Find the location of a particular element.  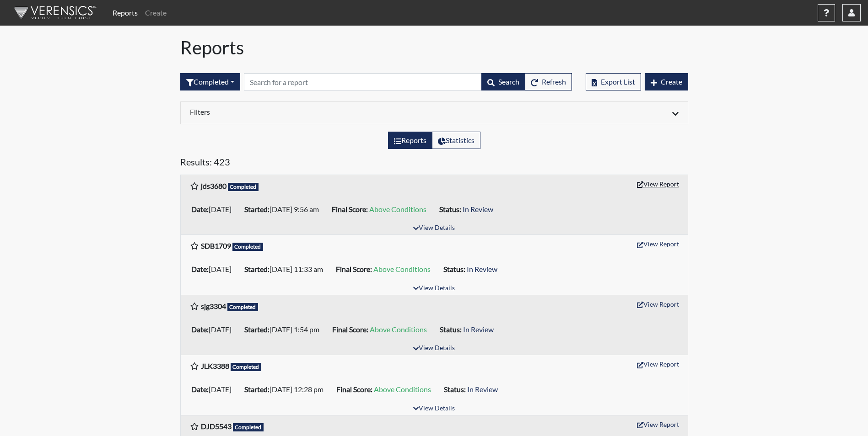

button: Completed is located at coordinates (210, 81).